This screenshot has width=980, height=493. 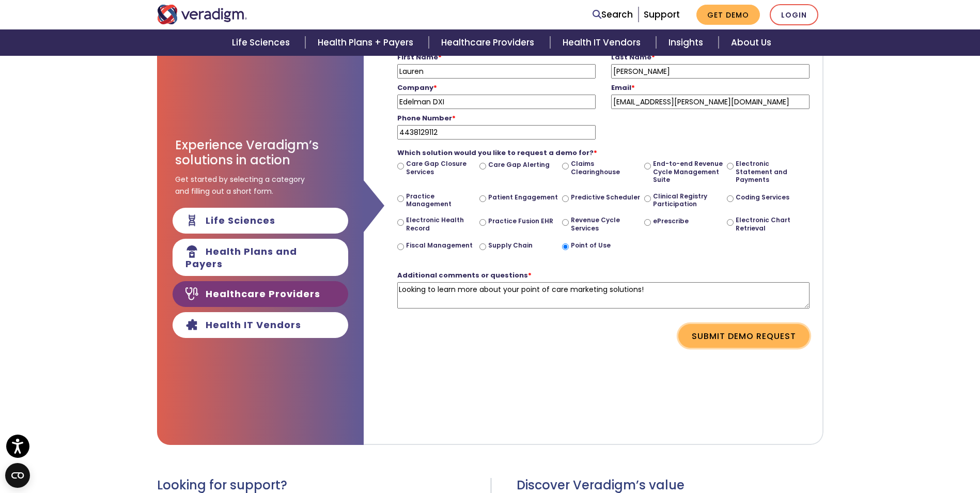 I want to click on span: Get started by selecting a category and filling out a short form., so click(x=239, y=185).